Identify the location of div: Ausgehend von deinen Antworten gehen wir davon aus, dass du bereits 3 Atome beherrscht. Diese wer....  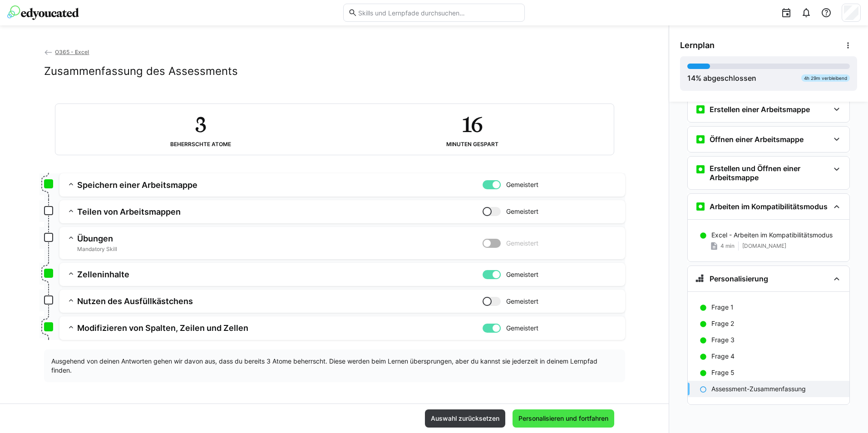
(334, 365).